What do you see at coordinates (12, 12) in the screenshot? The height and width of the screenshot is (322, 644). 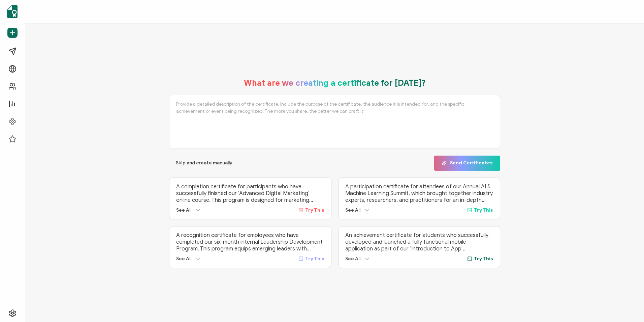 I see `img: sertifier-logomark-colored.svg` at bounding box center [12, 12].